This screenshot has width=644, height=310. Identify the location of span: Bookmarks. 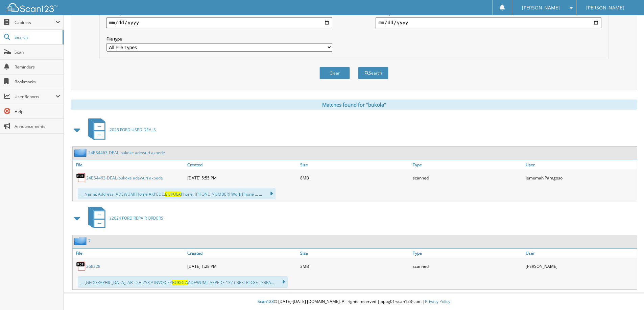
(37, 82).